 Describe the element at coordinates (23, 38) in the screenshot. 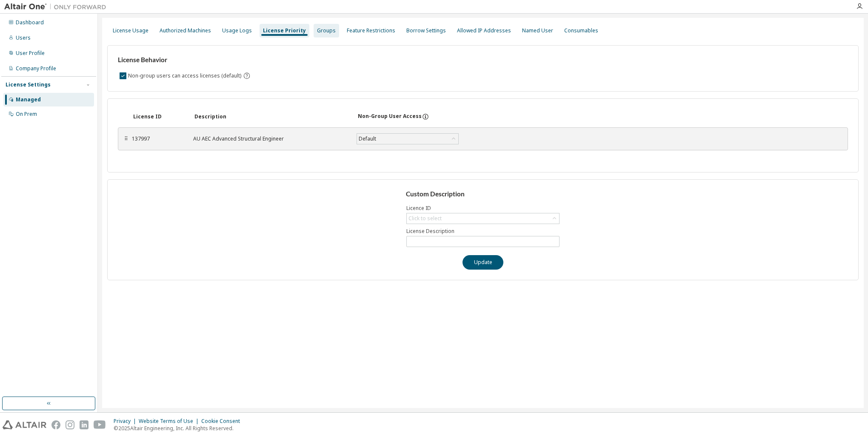

I see `div: Users` at that location.